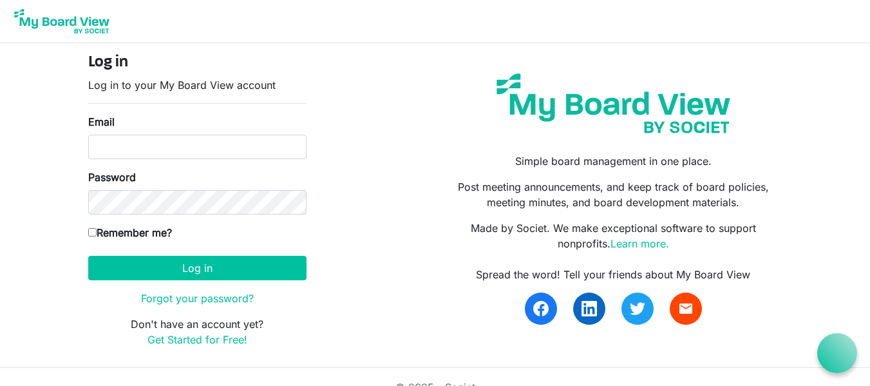 The width and height of the screenshot is (870, 386). I want to click on h4: Log in, so click(197, 62).